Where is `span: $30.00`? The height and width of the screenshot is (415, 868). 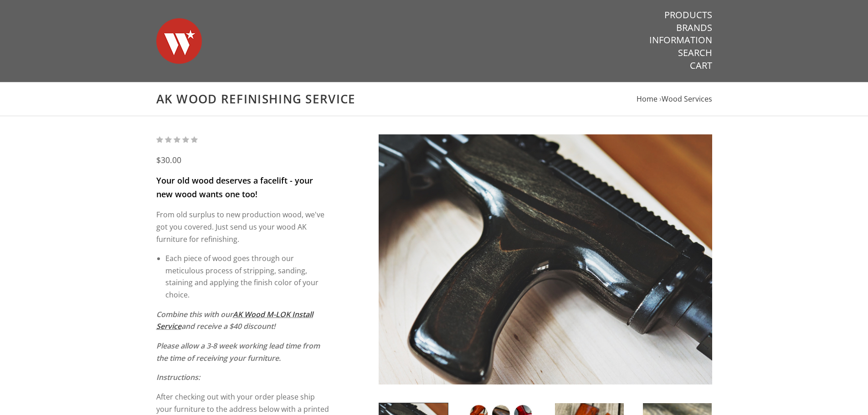
span: $30.00 is located at coordinates (168, 160).